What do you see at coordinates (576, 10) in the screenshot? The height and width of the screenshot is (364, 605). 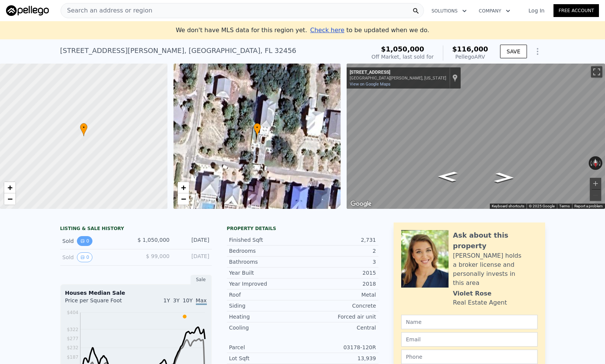 I see `a: Free Account` at bounding box center [576, 10].